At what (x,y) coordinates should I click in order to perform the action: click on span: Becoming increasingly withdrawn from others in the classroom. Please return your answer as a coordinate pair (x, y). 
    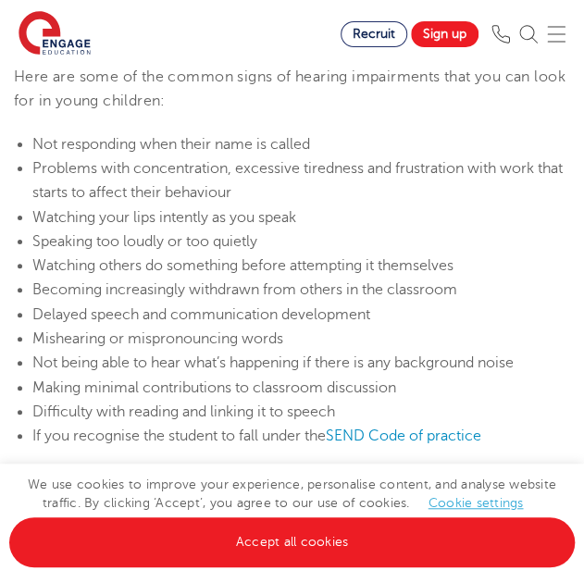
    Looking at the image, I should click on (244, 290).